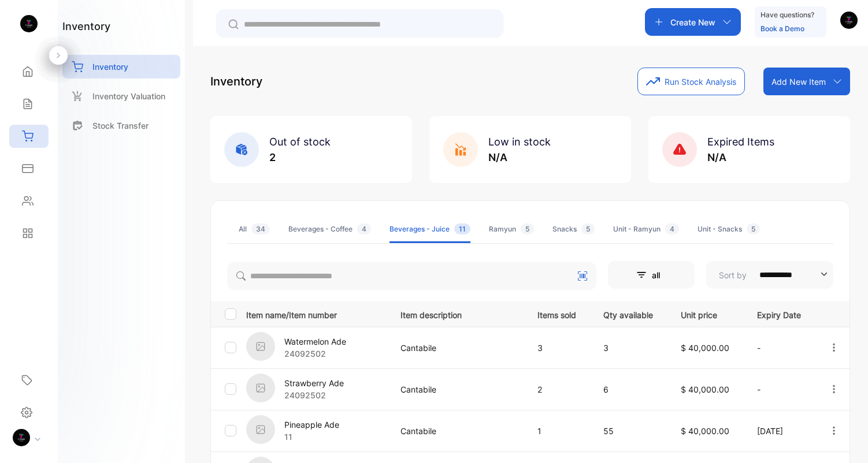  I want to click on p: Watermelon Ade, so click(315, 341).